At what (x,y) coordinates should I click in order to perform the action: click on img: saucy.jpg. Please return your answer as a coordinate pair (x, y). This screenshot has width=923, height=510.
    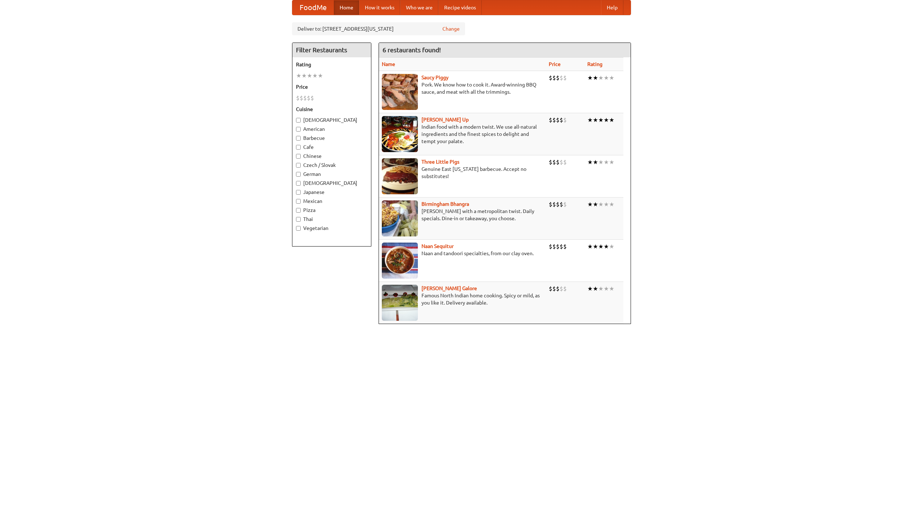
    Looking at the image, I should click on (400, 92).